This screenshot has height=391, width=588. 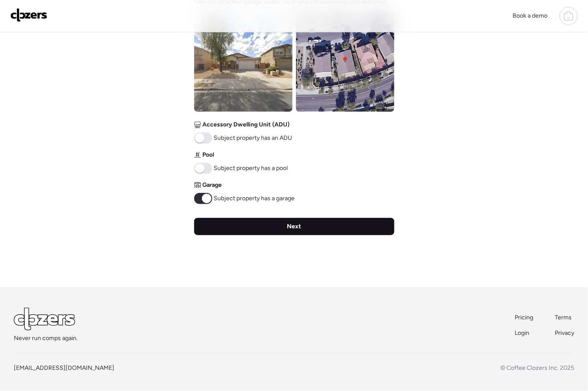 I want to click on span: Accessory Dwelling Unit (ADU), so click(x=246, y=125).